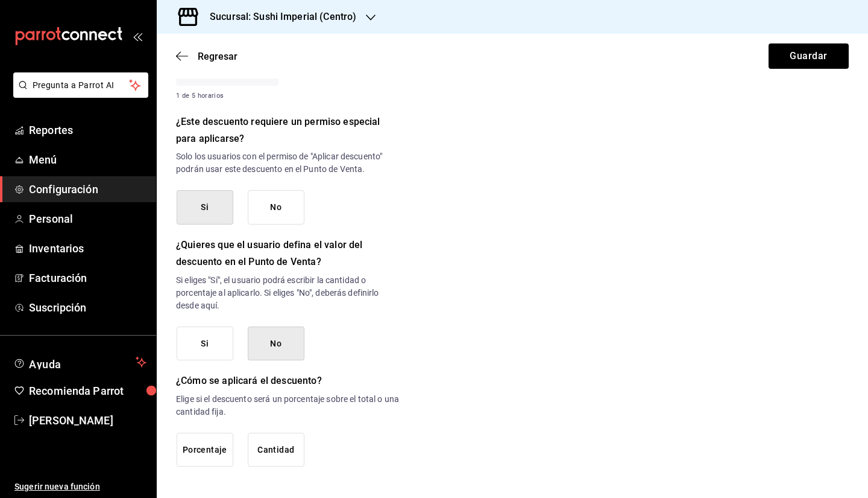  I want to click on button: open_drawer_menu, so click(138, 36).